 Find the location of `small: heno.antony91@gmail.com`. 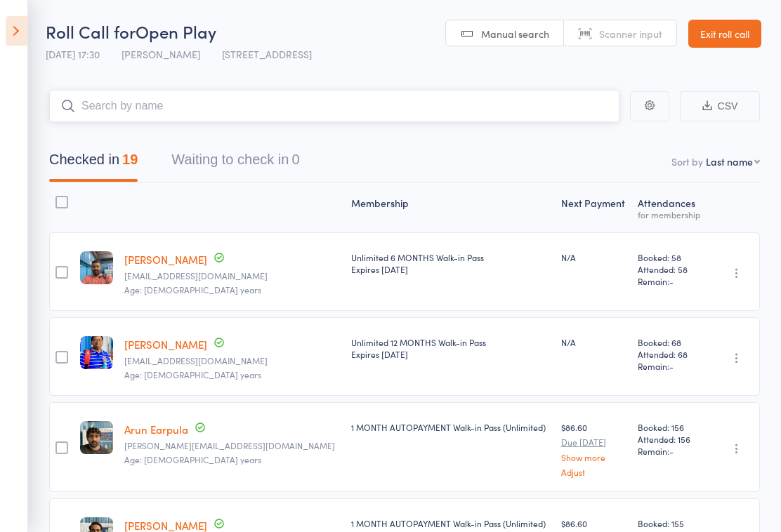

small: heno.antony91@gmail.com is located at coordinates (232, 276).